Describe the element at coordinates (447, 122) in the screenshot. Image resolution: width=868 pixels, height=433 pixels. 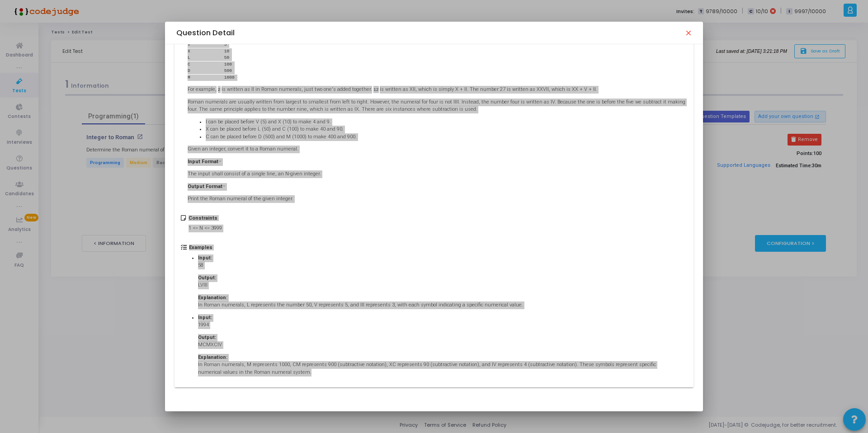
I see `li: I can be placed before V (5) and X (10) to make 4 and 9.` at that location.